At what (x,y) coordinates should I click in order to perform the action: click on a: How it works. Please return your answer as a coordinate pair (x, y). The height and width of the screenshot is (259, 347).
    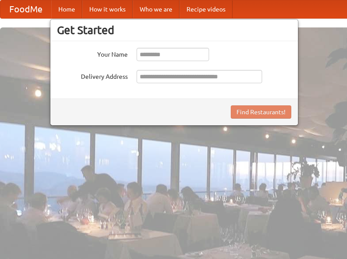
    Looking at the image, I should click on (107, 9).